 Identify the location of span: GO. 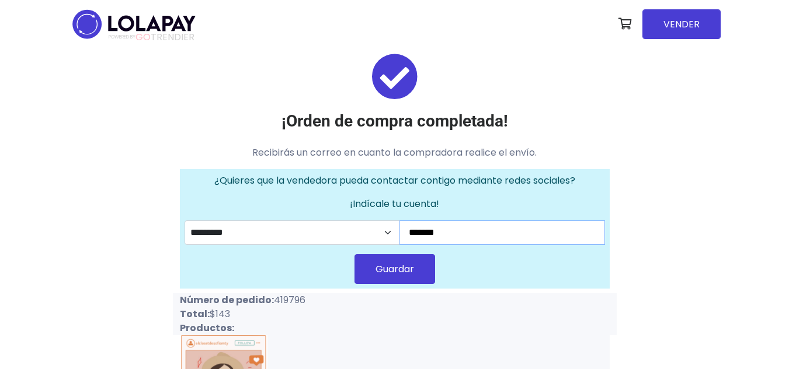
(143, 37).